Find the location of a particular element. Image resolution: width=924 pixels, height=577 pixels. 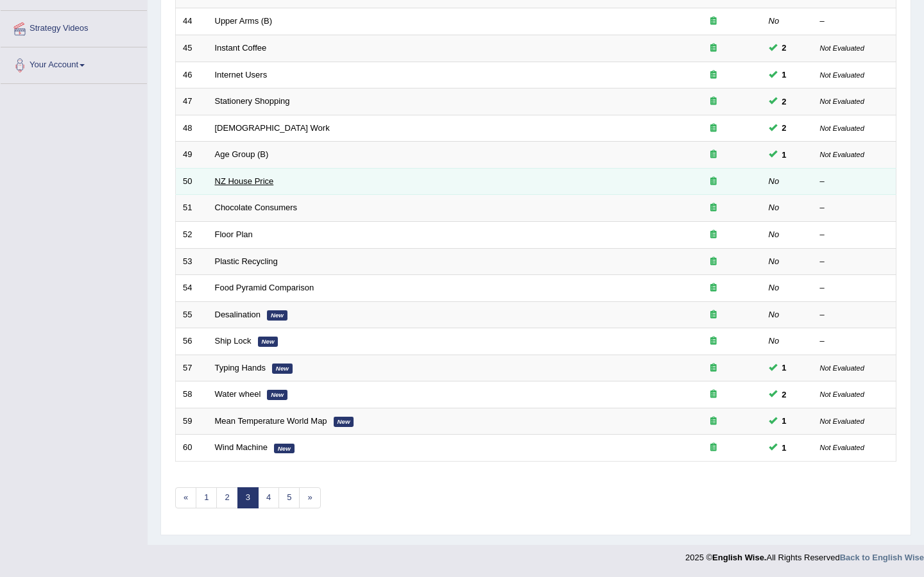

a: Back to English Wise is located at coordinates (882, 558).